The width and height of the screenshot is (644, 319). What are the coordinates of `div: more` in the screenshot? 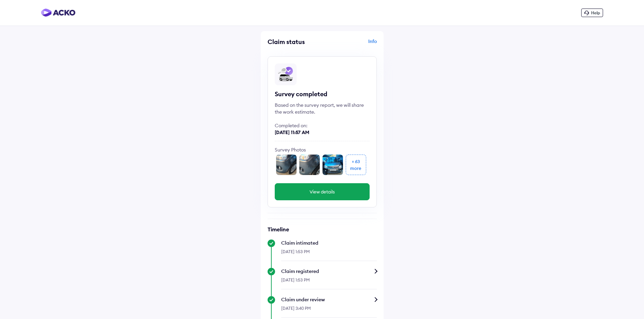 It's located at (356, 168).